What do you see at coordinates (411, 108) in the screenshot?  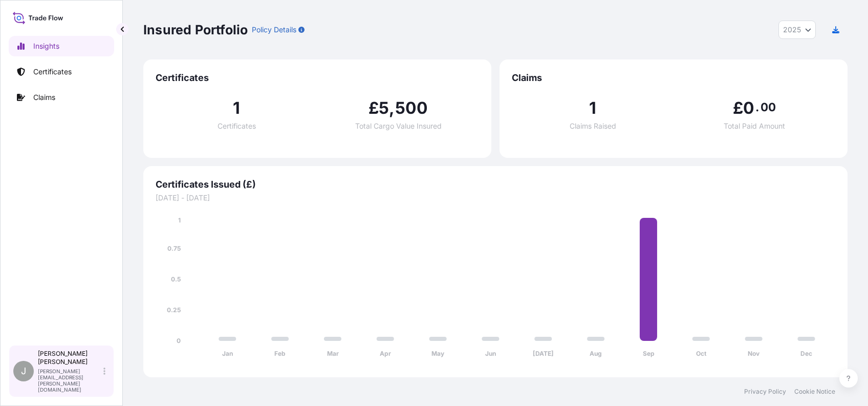 I see `span: 500` at bounding box center [411, 108].